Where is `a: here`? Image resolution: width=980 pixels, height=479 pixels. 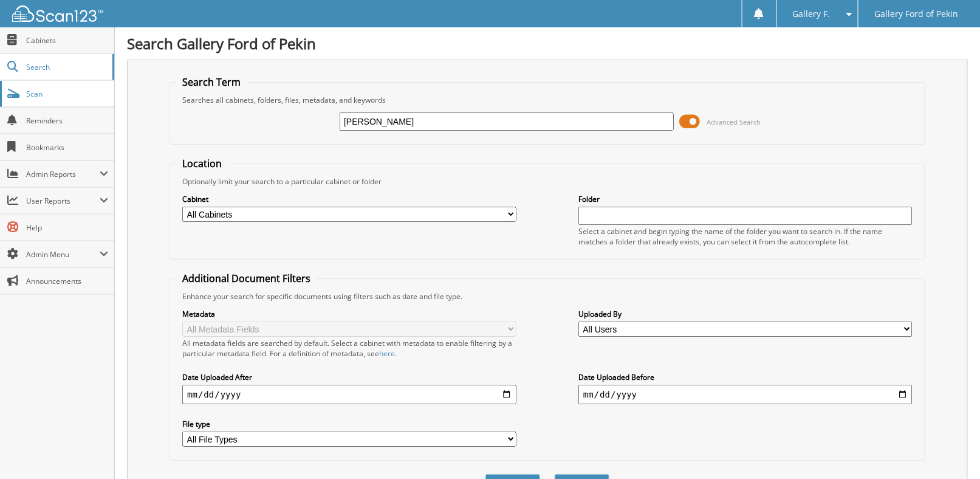
a: here is located at coordinates (387, 353).